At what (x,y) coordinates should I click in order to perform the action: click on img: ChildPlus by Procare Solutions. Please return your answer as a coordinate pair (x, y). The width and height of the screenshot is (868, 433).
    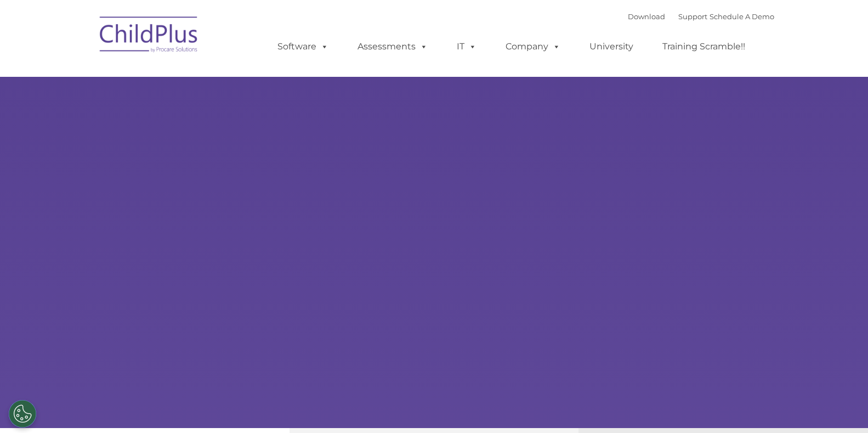
    Looking at the image, I should click on (149, 36).